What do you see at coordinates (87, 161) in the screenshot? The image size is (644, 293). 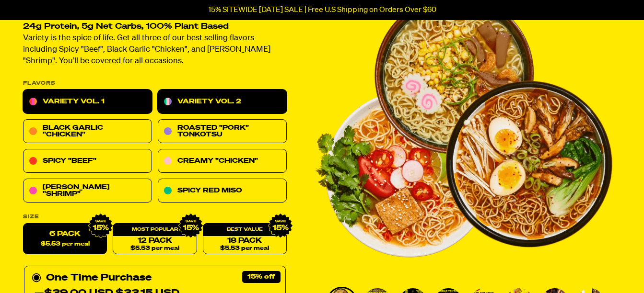 I see `a: Spicy "Beef"` at bounding box center [87, 161].